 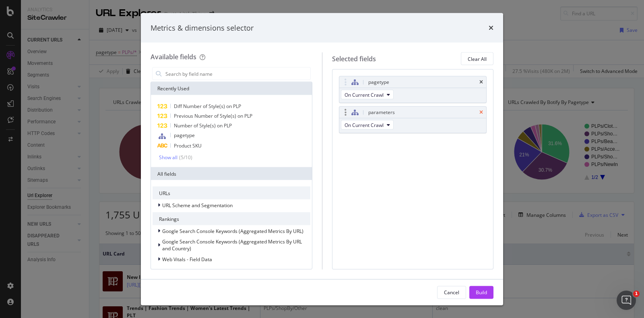 I want to click on input: Search by field name, so click(x=237, y=74).